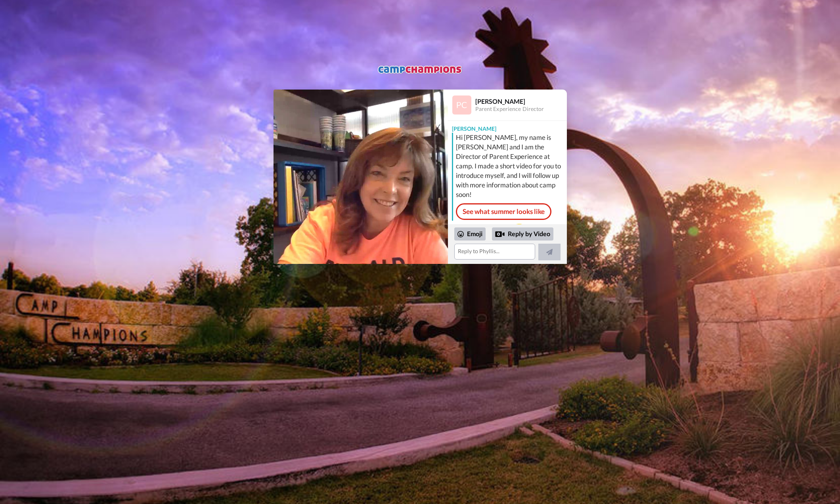  Describe the element at coordinates (462, 105) in the screenshot. I see `img: Profile Image` at that location.